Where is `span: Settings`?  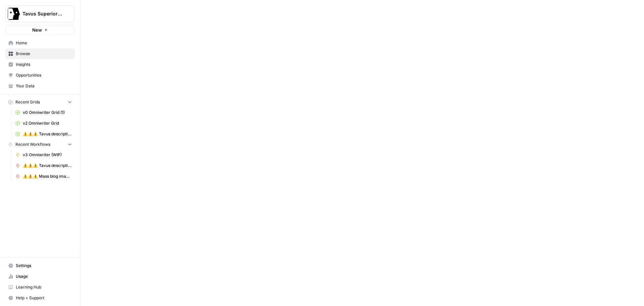 span: Settings is located at coordinates (43, 266).